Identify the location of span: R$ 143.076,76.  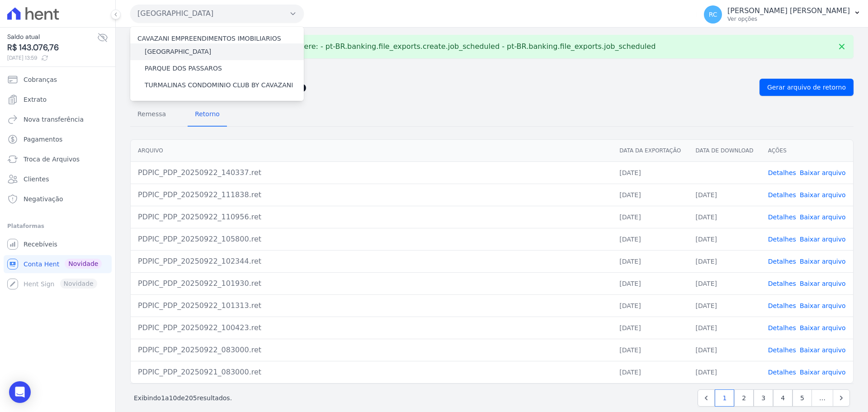
(52, 47).